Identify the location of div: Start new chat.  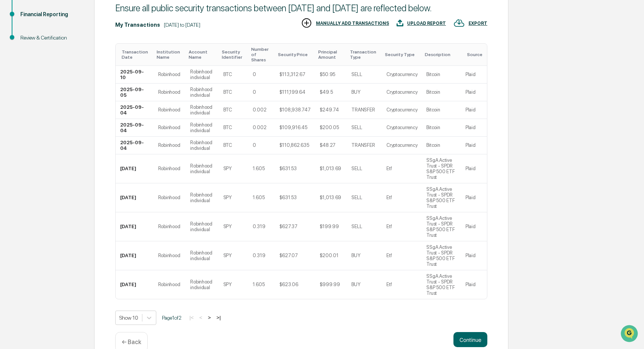
(75, 61).